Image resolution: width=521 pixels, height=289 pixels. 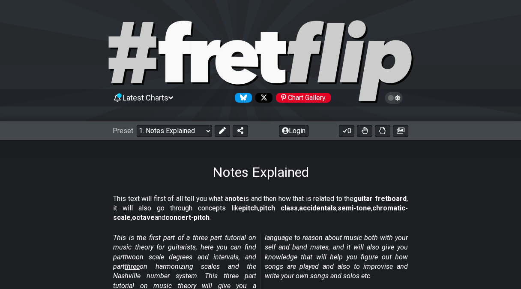 I want to click on a: Follow #fretflip at Bluesky, so click(x=242, y=97).